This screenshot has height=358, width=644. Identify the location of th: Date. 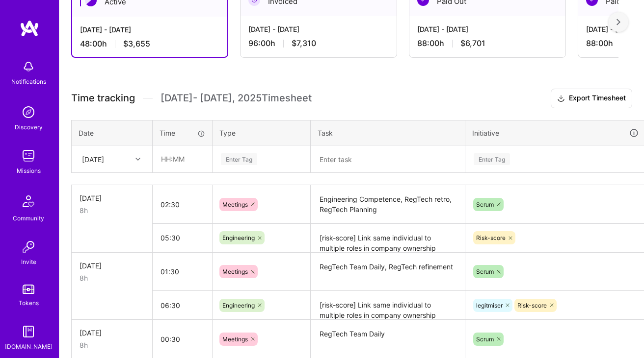
(112, 133).